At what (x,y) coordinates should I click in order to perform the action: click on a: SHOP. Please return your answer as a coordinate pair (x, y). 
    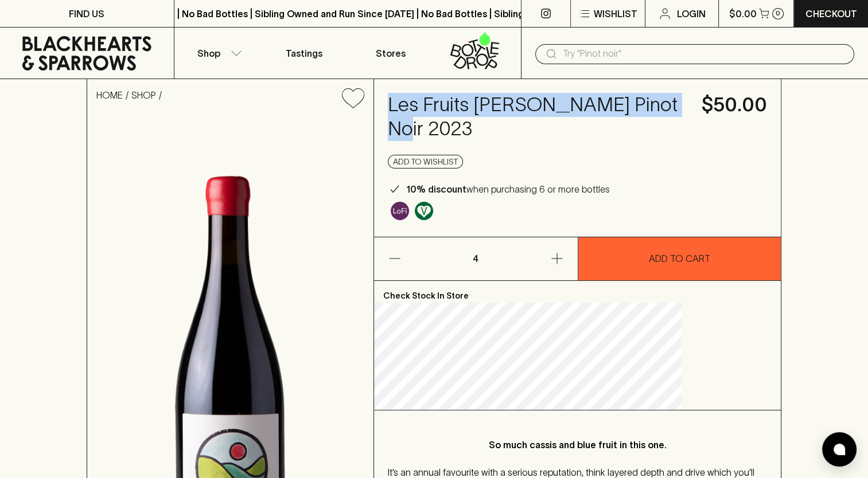
    Looking at the image, I should click on (143, 95).